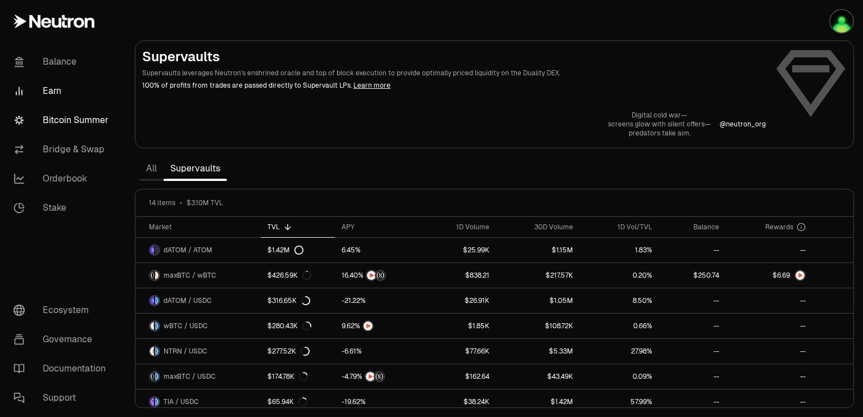 This screenshot has width=863, height=417. Describe the element at coordinates (63, 120) in the screenshot. I see `a: Bitcoin Summer` at that location.